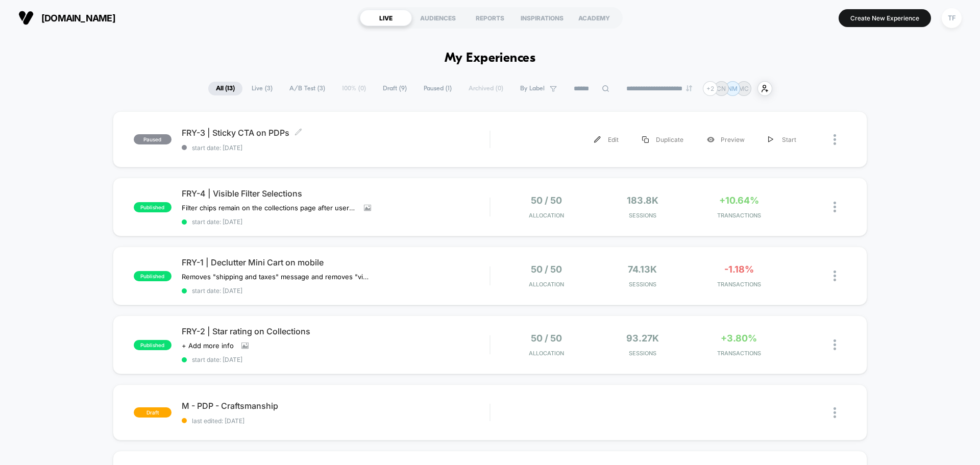 The width and height of the screenshot is (980, 465). What do you see at coordinates (438, 18) in the screenshot?
I see `div: AUDIENCES` at bounding box center [438, 18].